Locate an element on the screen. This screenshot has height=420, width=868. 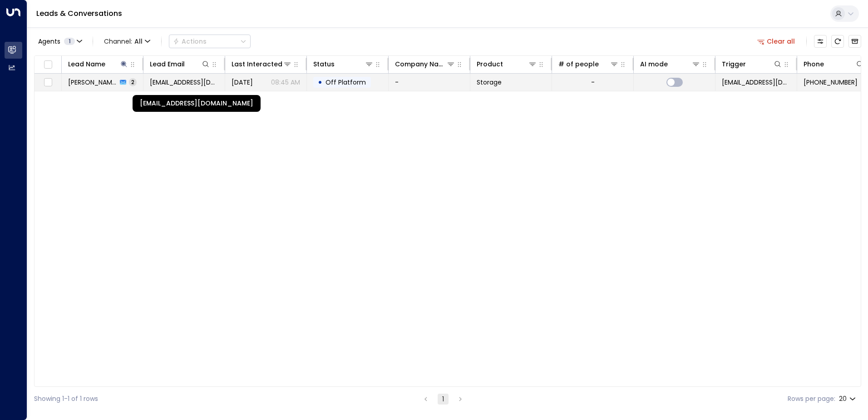
button: Agents1 is located at coordinates (59, 42).